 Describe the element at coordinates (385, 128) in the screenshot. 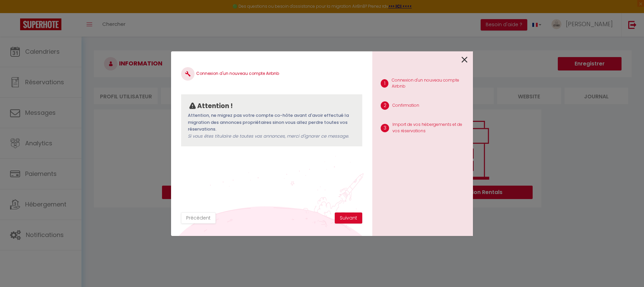

I see `span: 3` at that location.